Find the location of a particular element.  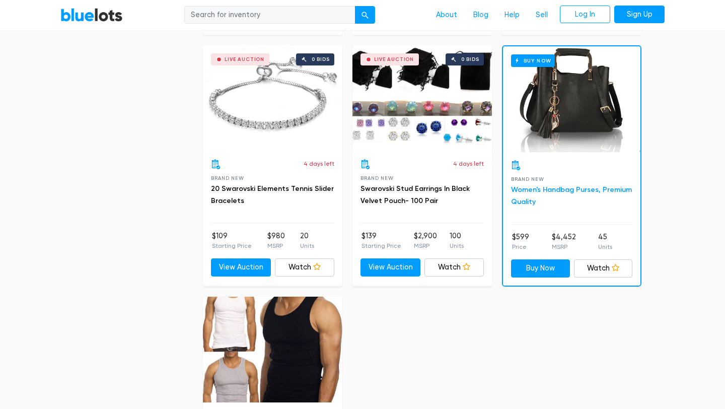

a: BlueLots is located at coordinates (92, 15).